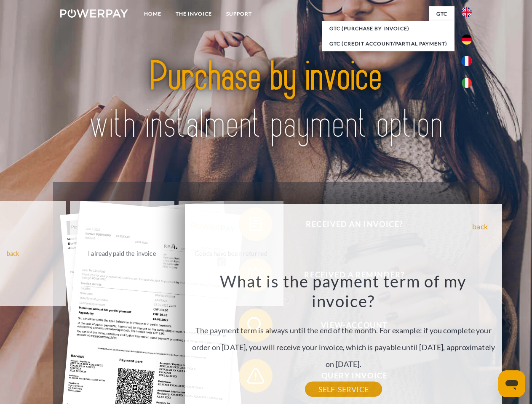 The width and height of the screenshot is (532, 404). I want to click on img: logo-powerpay-white.svg, so click(94, 14).